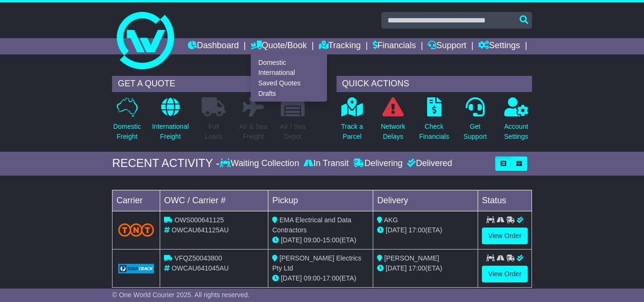 The height and width of the screenshot is (302, 644). Describe the element at coordinates (136, 230) in the screenshot. I see `img: TNT_Domestic.png` at that location.